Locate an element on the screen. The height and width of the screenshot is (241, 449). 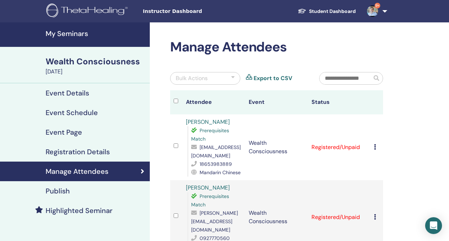
img: default.jpg is located at coordinates (372, 11).